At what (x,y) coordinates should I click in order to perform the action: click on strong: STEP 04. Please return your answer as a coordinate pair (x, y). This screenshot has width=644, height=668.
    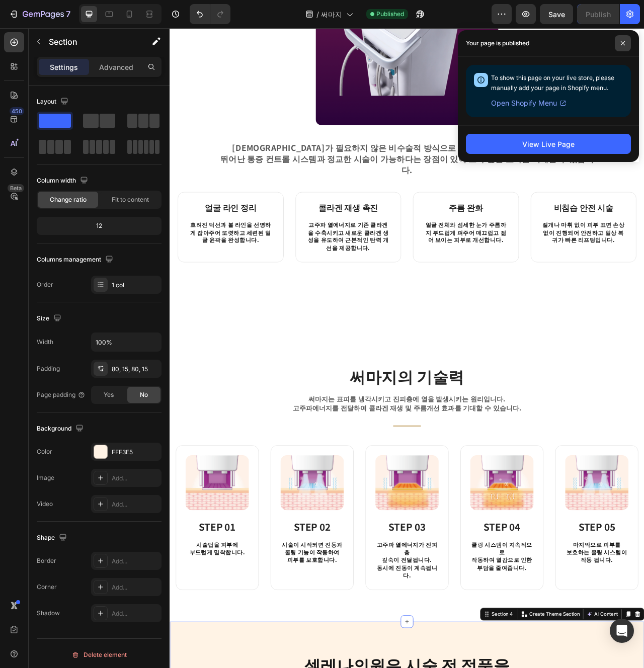
    Looking at the image, I should click on (423, 634).